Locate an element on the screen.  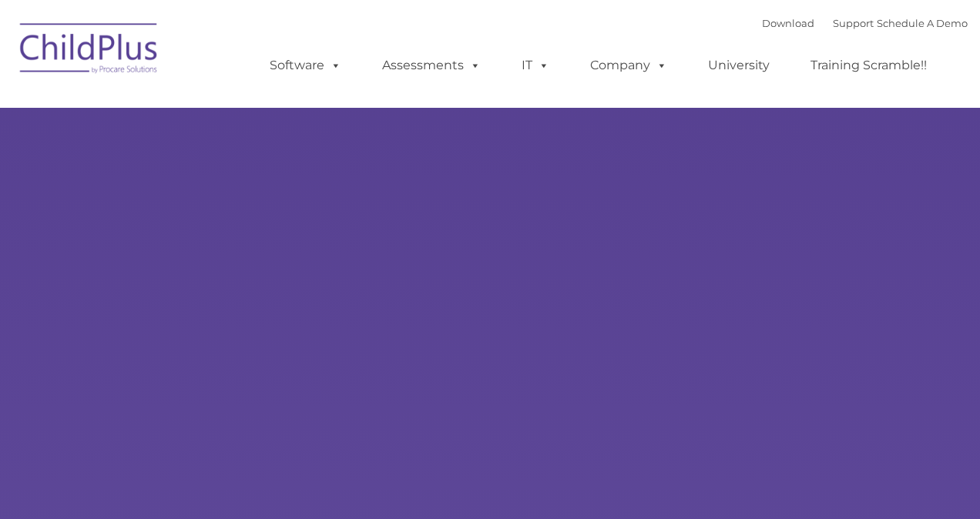
a: Training Scramble!! is located at coordinates (868, 65).